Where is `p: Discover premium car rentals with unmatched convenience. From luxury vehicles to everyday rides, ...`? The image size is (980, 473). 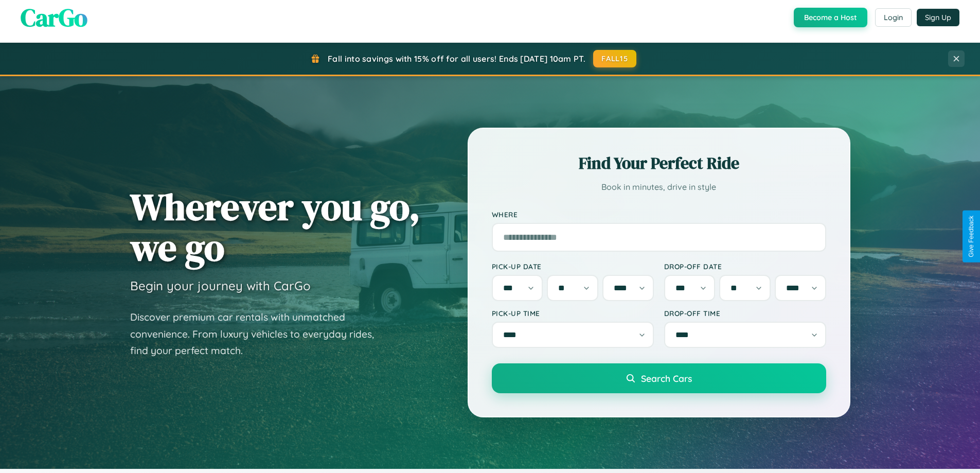 p: Discover premium car rentals with unmatched convenience. From luxury vehicles to everyday rides, ... is located at coordinates (259, 334).